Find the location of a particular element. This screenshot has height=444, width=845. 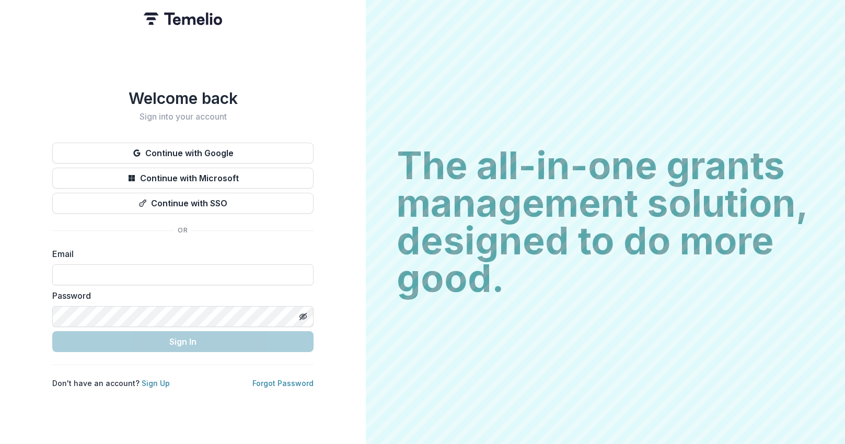

button: Sign In is located at coordinates (183, 342).